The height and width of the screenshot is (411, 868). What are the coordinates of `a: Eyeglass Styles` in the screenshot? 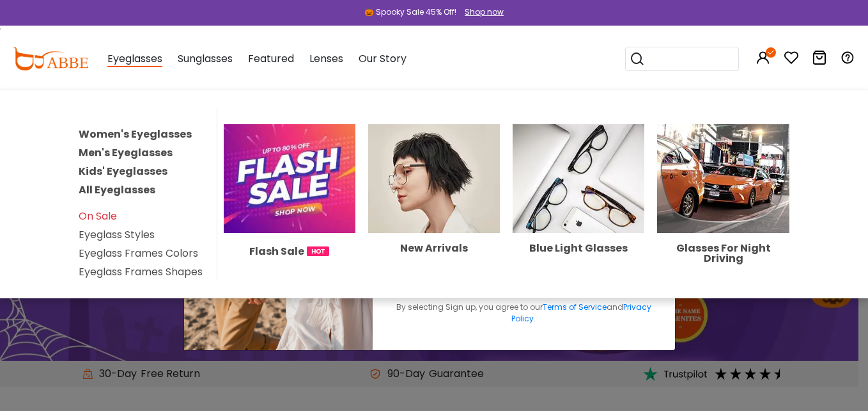 It's located at (117, 234).